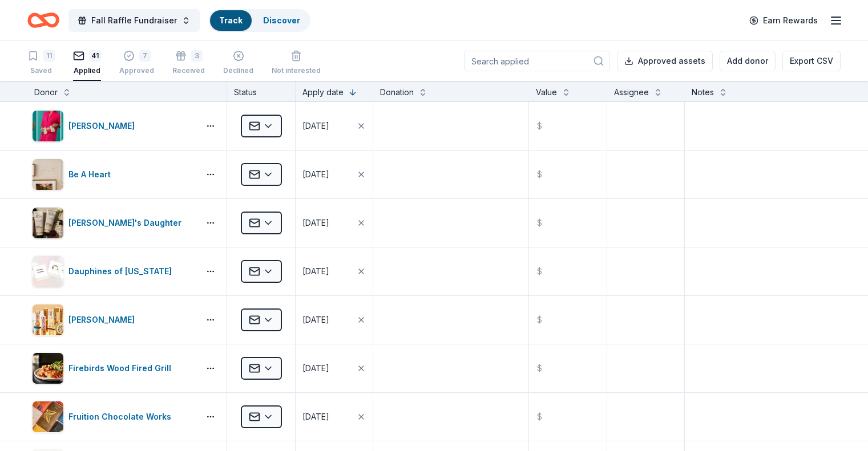 The width and height of the screenshot is (868, 451). What do you see at coordinates (87, 63) in the screenshot?
I see `button: 41Applied` at bounding box center [87, 63].